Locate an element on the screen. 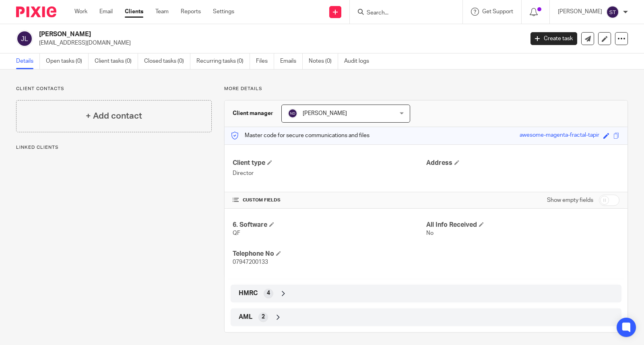 This screenshot has height=345, width=644. h4: All Info Received is located at coordinates (523, 225).